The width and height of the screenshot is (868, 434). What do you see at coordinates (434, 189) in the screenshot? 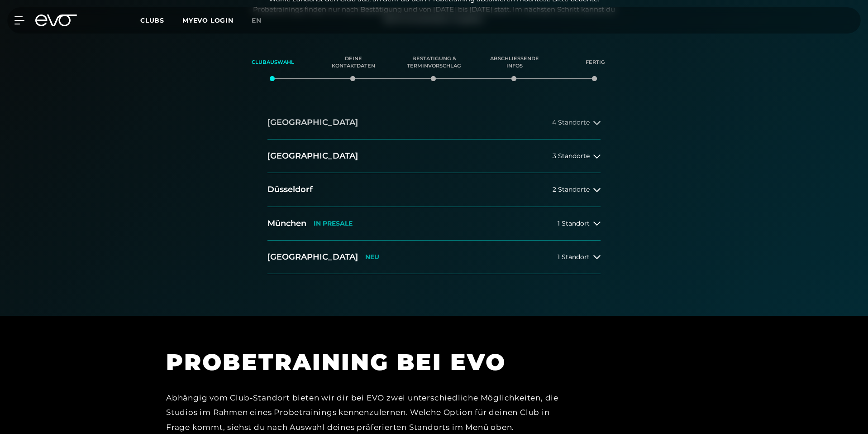
I see `button: Düsseldorf2 Standorte` at bounding box center [434, 189].